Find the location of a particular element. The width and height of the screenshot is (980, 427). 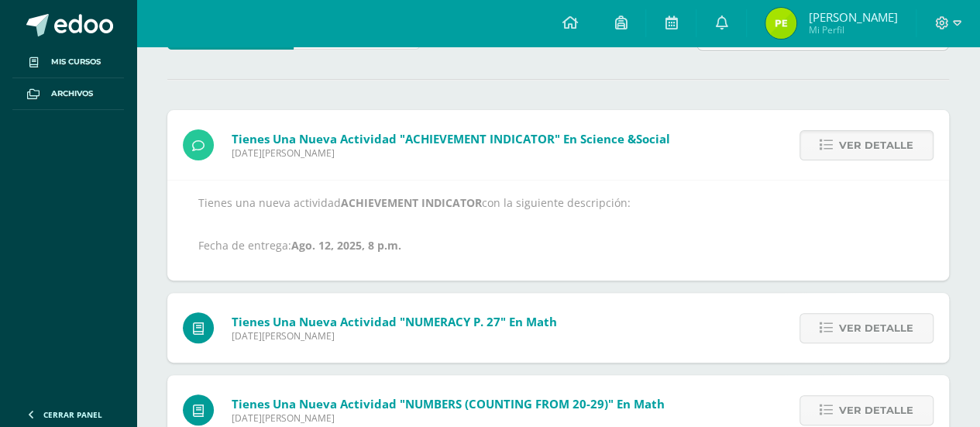

span: Mi Perfil is located at coordinates (852, 29).